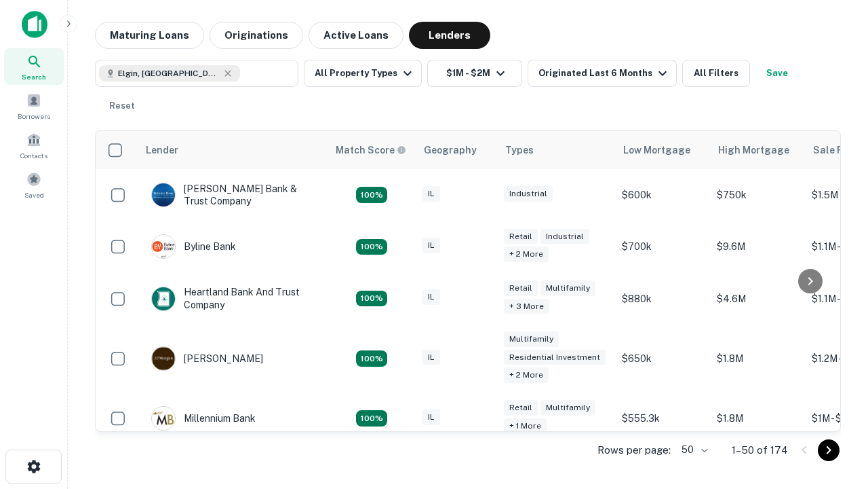 The width and height of the screenshot is (868, 489). Describe the element at coordinates (663, 358) in the screenshot. I see `td: $650k` at that location.